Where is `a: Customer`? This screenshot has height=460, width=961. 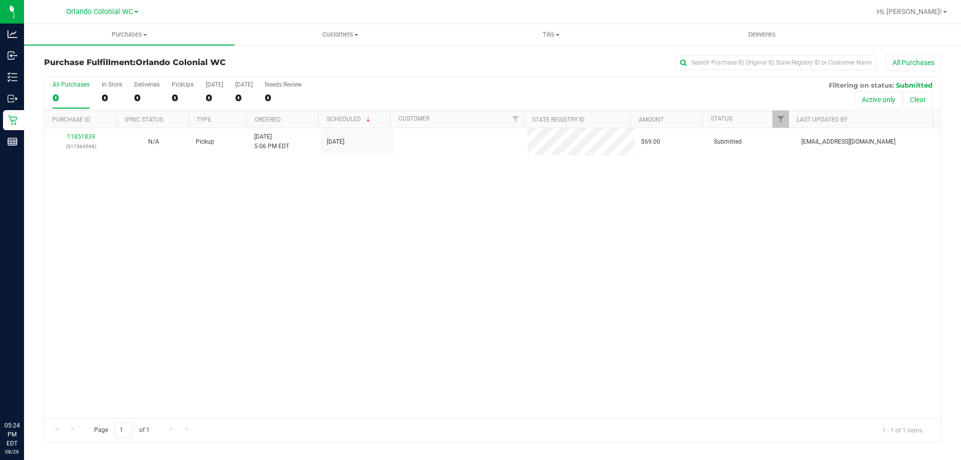 a: Customer is located at coordinates (414, 119).